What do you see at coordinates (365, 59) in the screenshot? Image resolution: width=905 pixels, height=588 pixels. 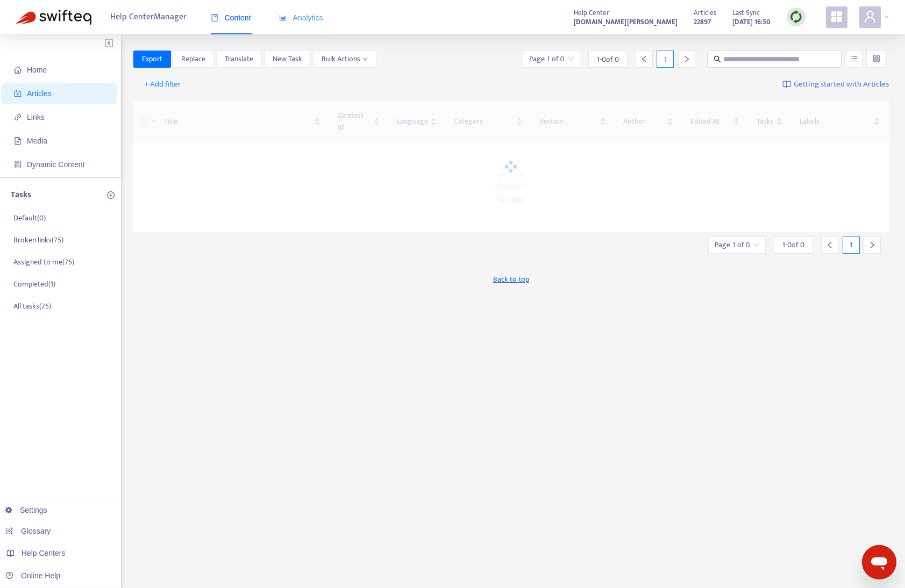 I see `span: down` at bounding box center [365, 59].